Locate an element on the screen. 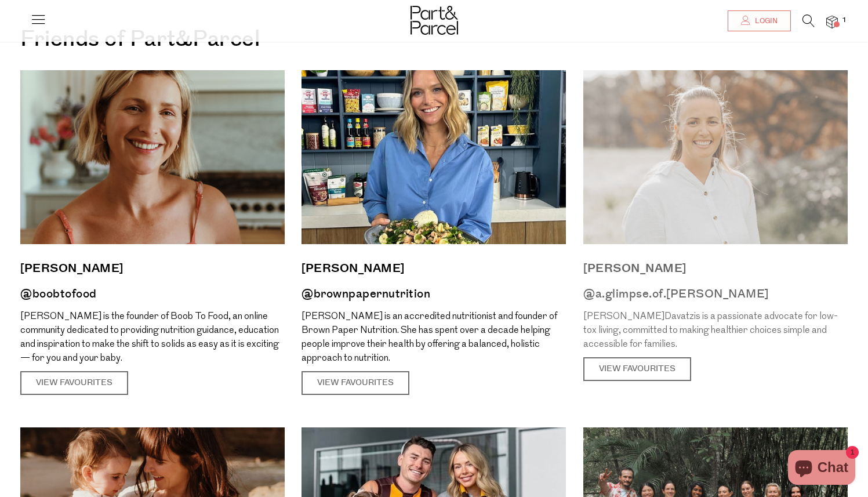 The image size is (868, 497). a: @boobtofood is located at coordinates (58, 294).